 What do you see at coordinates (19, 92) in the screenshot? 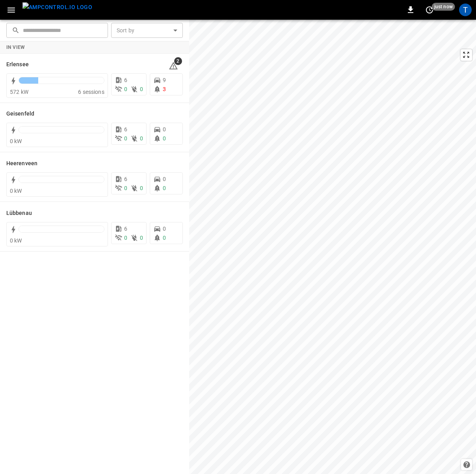
I see `span: 572 kW` at bounding box center [19, 92].